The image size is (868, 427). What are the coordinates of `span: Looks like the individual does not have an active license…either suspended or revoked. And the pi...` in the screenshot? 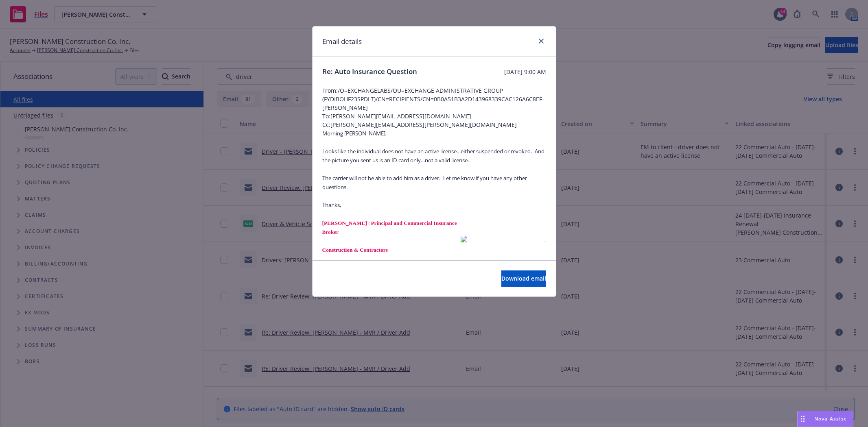 It's located at (433, 155).